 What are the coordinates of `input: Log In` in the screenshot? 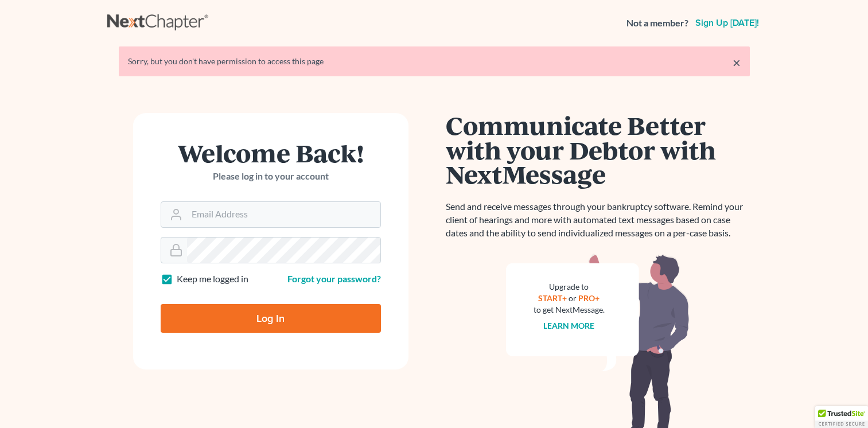 It's located at (271, 318).